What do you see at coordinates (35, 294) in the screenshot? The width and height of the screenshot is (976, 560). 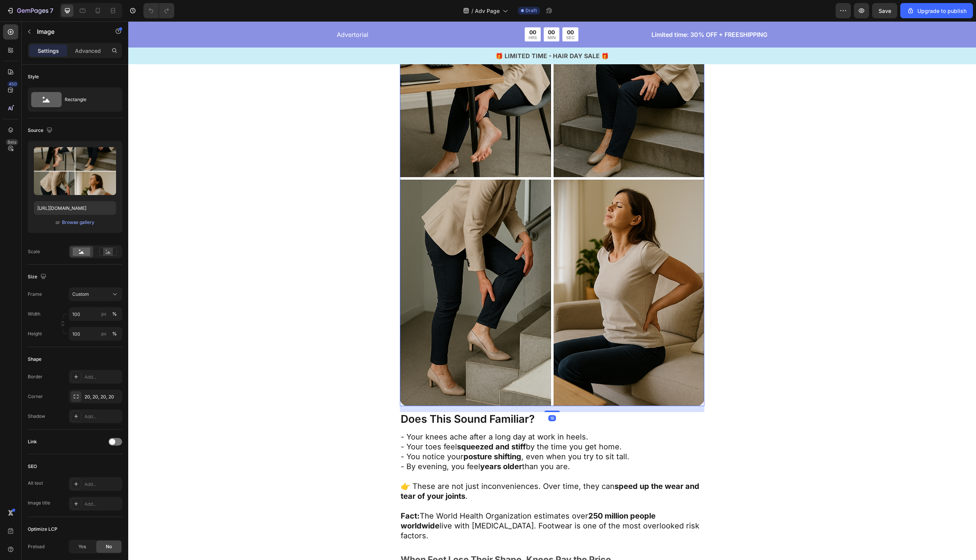 I see `label: Frame` at bounding box center [35, 294].